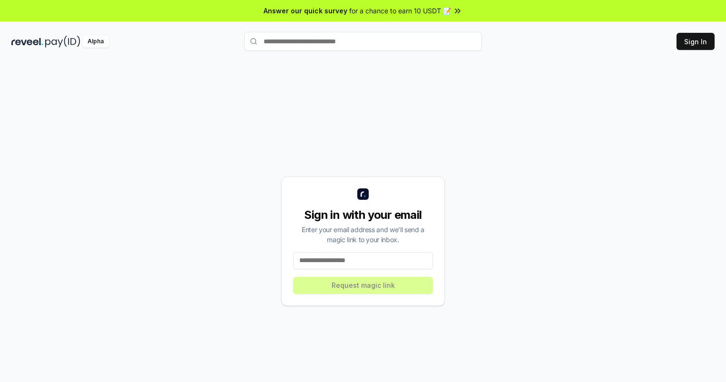  I want to click on img: pay_id, so click(63, 41).